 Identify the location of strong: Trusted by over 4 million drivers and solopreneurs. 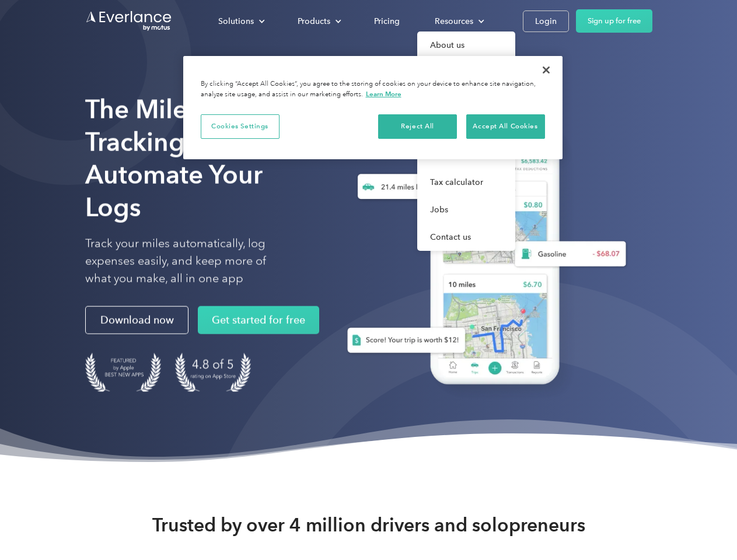
(368, 525).